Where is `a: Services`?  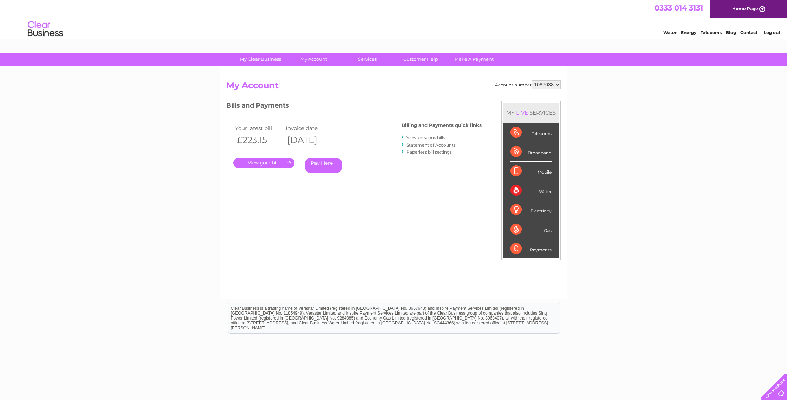
a: Services is located at coordinates (367, 59).